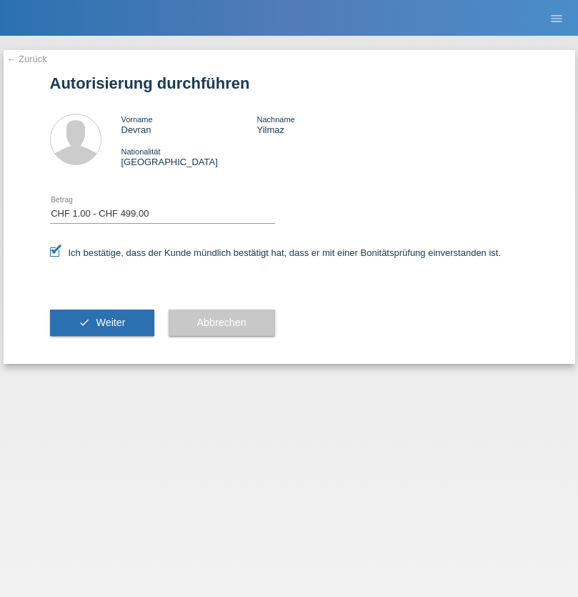 The width and height of the screenshot is (578, 597). Describe the element at coordinates (557, 18) in the screenshot. I see `a: menu` at that location.